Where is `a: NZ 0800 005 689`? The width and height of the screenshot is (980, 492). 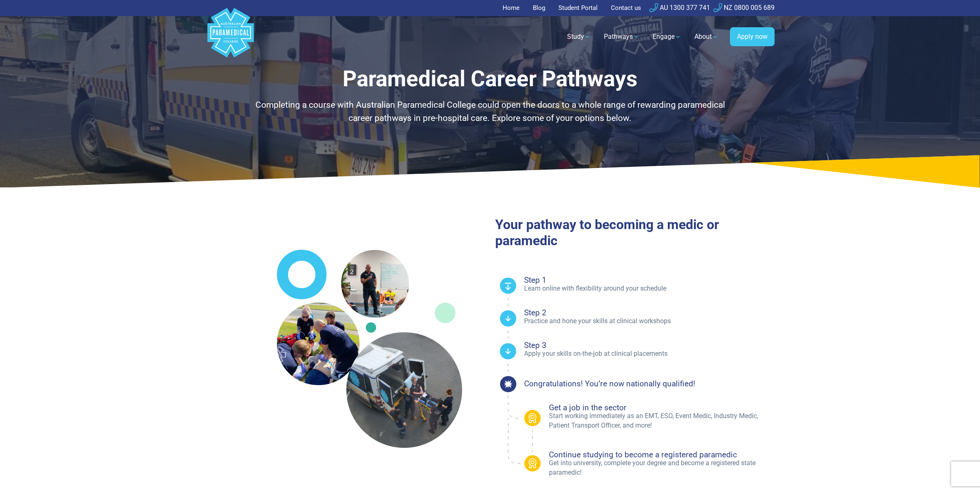 a: NZ 0800 005 689 is located at coordinates (744, 7).